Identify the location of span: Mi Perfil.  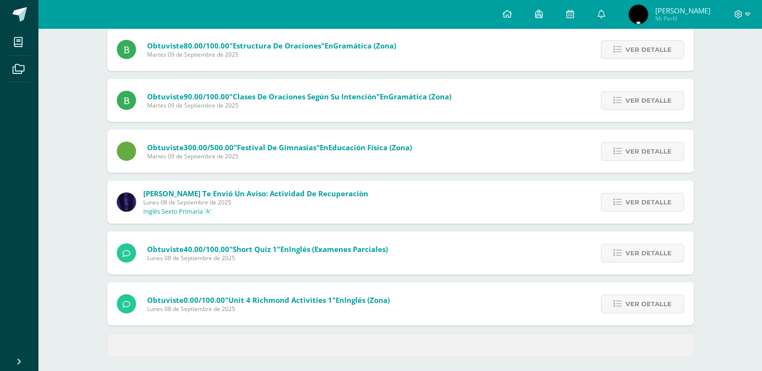
(682, 18).